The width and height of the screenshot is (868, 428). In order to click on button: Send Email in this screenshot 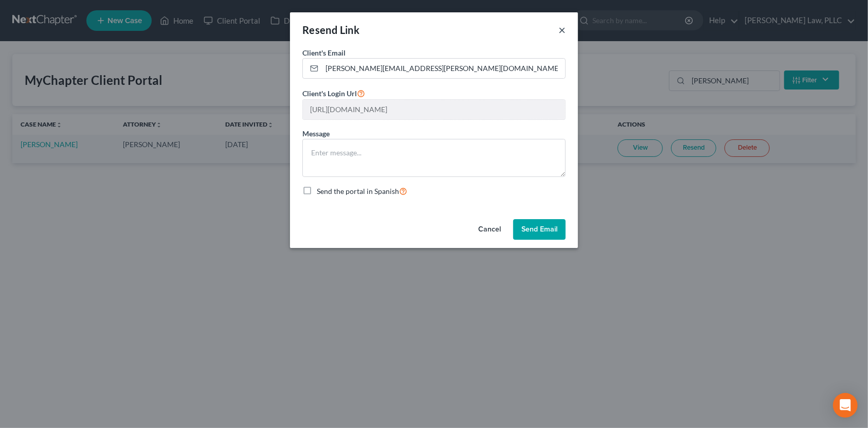, I will do `click(540, 229)`.